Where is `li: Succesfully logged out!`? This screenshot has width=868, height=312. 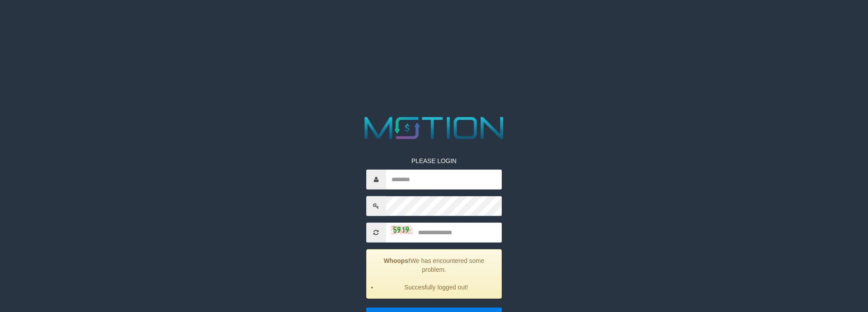
li: Succesfully logged out! is located at coordinates (436, 287).